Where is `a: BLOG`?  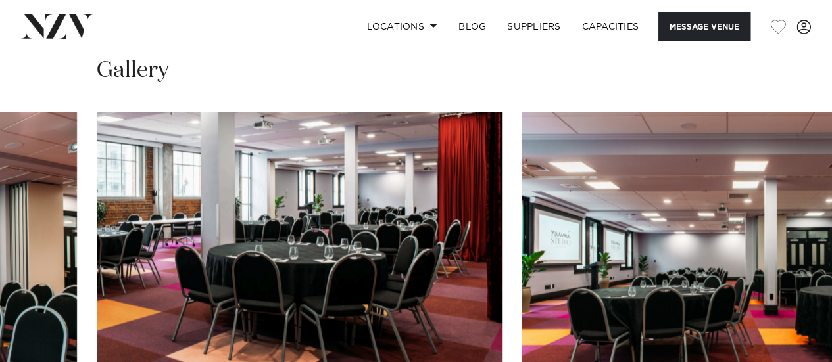
a: BLOG is located at coordinates (472, 26).